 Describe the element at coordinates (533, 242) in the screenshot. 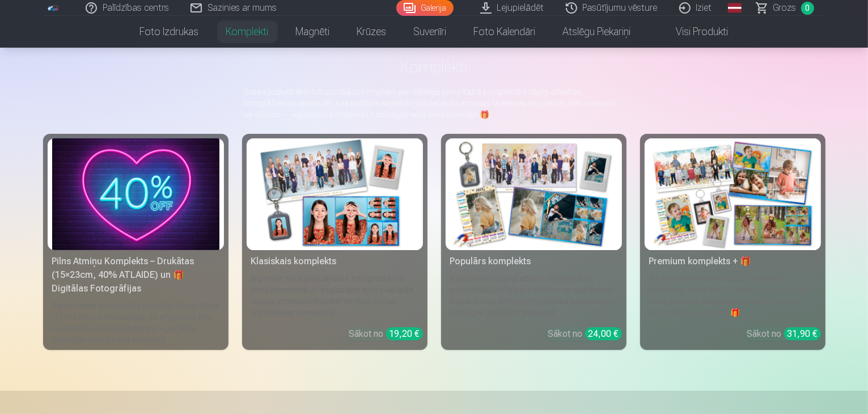

I see `a: Populārs komplektsPopulārs komplektsIegādājieties rūpīgi atlasītu komplektu ar iecienītākajiem fo...` at that location.